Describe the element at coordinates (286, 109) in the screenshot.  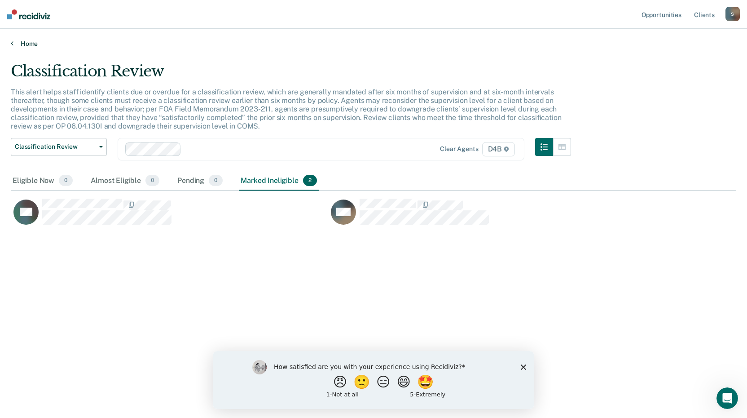
I see `p: This alert helps staff identify clients due or overdue for a classification review, which are gen...` at that location.